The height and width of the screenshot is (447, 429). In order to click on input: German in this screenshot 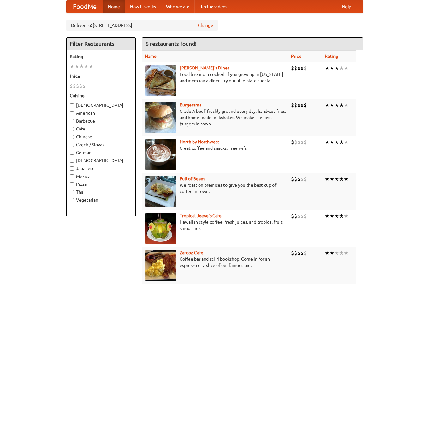, I will do `click(72, 153)`.